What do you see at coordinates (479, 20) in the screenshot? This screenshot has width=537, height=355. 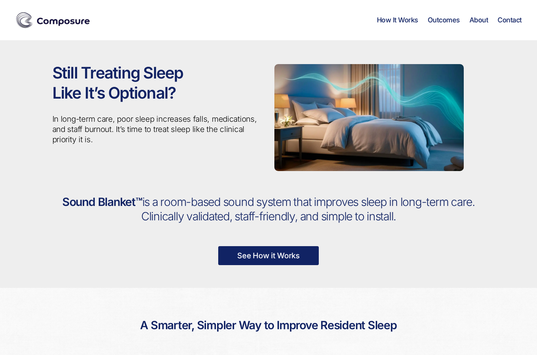 I see `a: About` at bounding box center [479, 20].